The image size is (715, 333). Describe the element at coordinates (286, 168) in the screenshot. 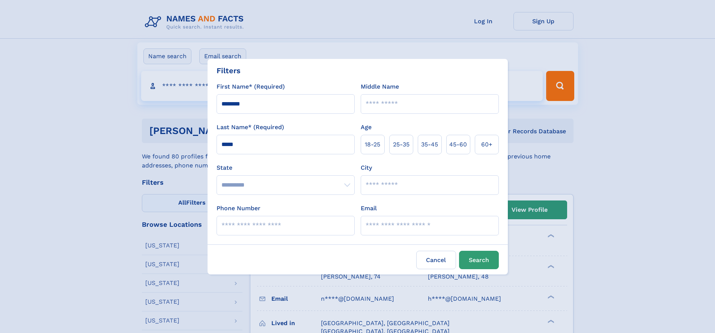

I see `label: State` at that location.